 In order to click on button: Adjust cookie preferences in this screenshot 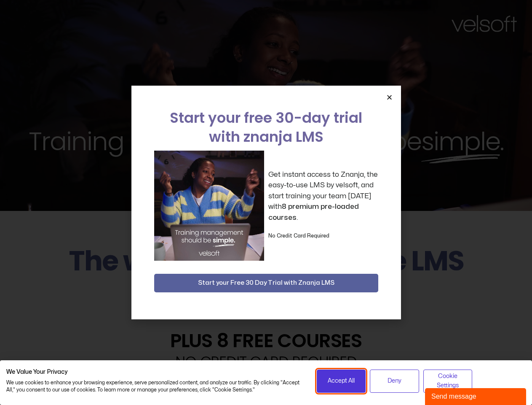, I will do `click(448, 381)`.